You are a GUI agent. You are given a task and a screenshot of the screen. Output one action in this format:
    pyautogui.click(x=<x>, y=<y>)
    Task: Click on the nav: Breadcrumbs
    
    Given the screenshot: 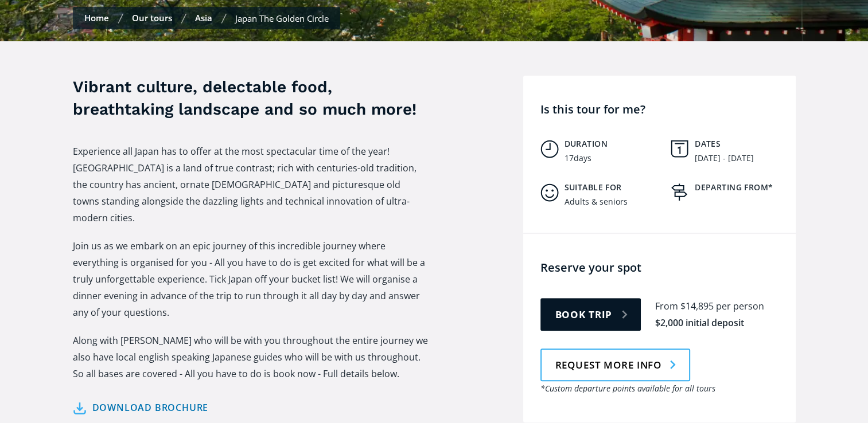 What is the action you would take?
    pyautogui.click(x=207, y=18)
    